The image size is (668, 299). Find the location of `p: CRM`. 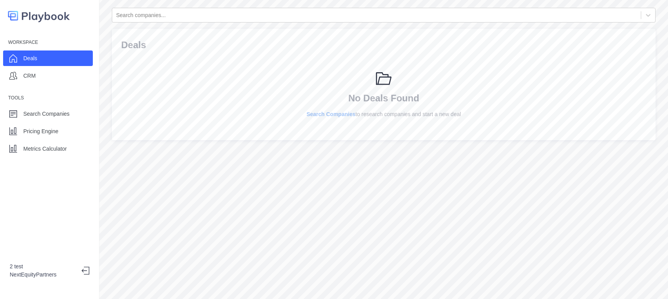

p: CRM is located at coordinates (30, 76).